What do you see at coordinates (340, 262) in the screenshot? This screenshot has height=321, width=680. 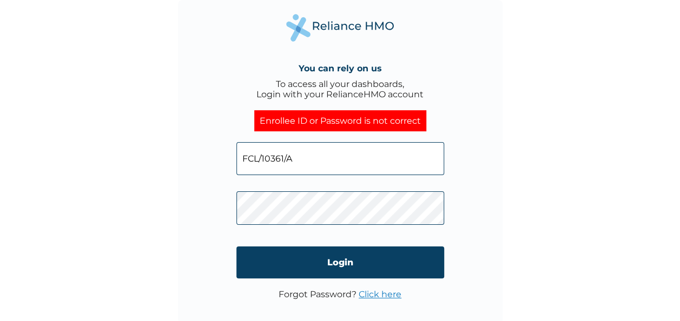 I see `input: Login` at bounding box center [340, 262].